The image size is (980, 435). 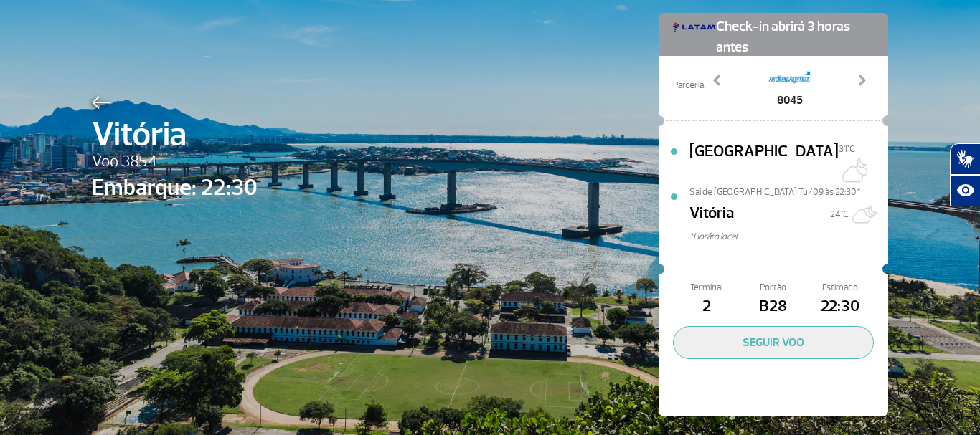 I want to click on span: Terminal, so click(x=706, y=287).